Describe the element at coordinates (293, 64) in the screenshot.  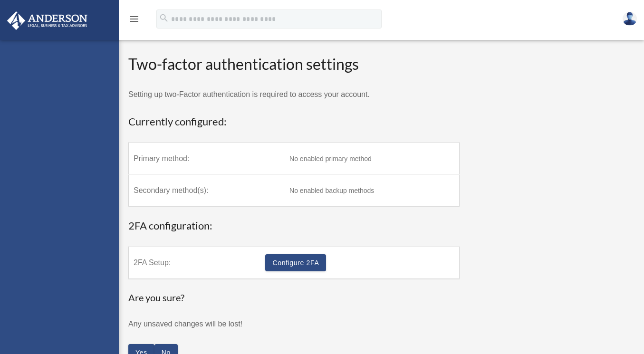
I see `h2: Two-factor authentication settings` at that location.